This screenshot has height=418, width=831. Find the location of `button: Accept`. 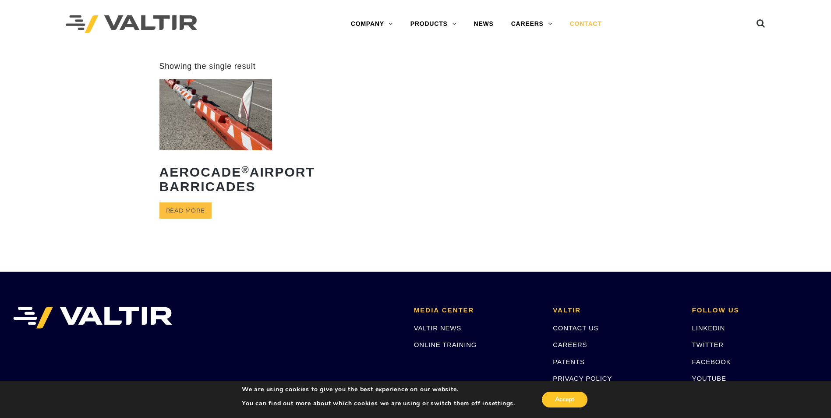

button: Accept is located at coordinates (564, 399).